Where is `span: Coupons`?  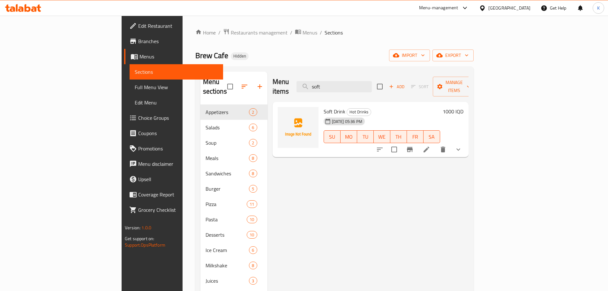
span: Coupons is located at coordinates (178, 133).